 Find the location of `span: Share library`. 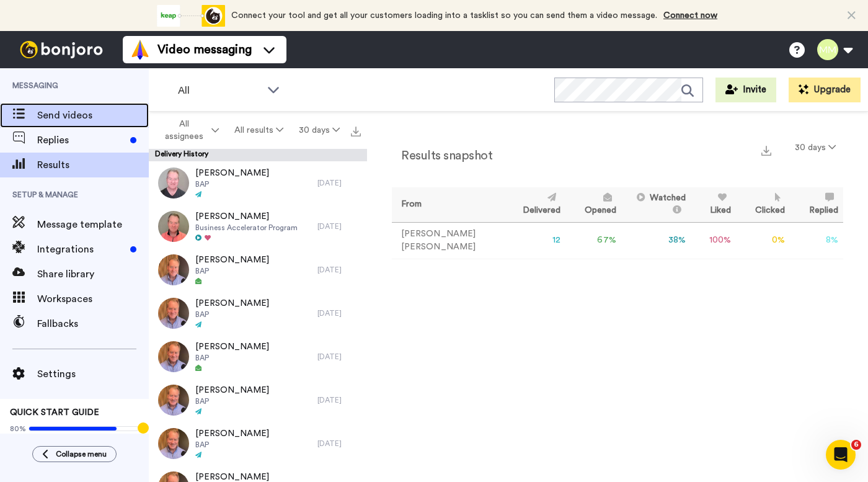

span: Share library is located at coordinates (93, 274).